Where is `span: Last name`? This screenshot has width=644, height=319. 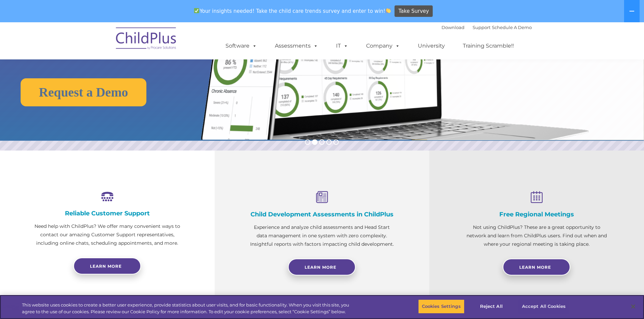 span: Last name is located at coordinates (104, 47).